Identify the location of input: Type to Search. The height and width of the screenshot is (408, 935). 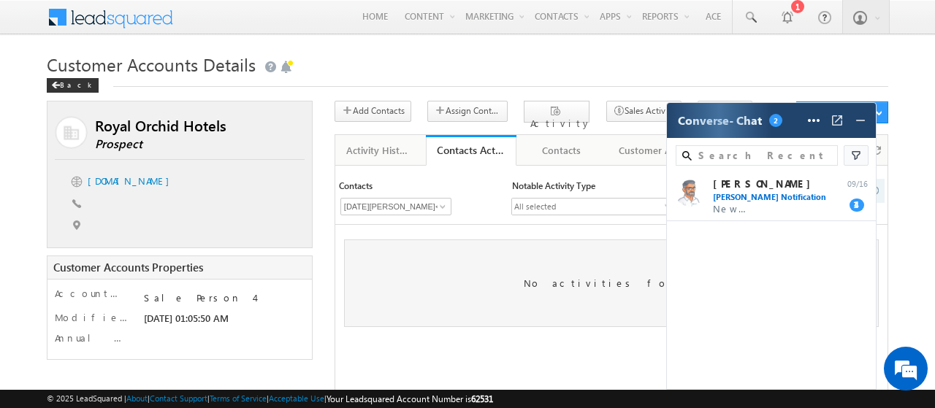
(396, 207).